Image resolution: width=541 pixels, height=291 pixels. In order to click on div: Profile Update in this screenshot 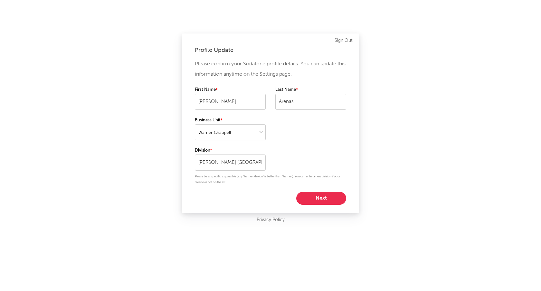, I will do `click(270, 50)`.